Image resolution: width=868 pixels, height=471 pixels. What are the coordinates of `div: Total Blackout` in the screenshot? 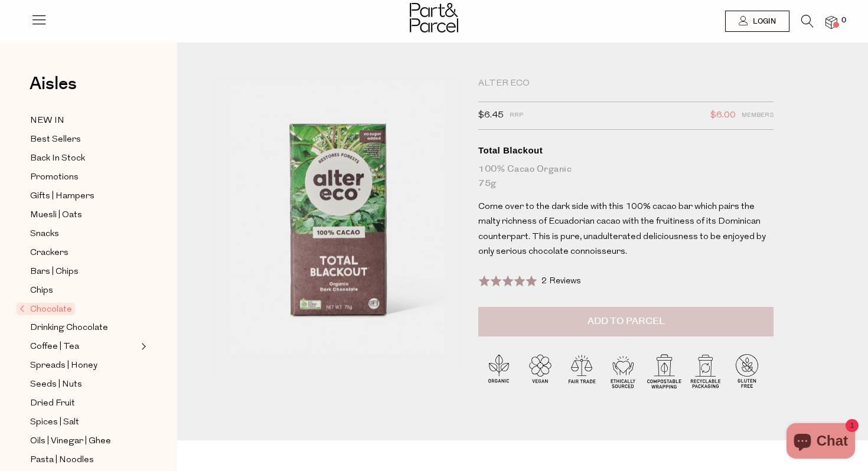 It's located at (626, 150).